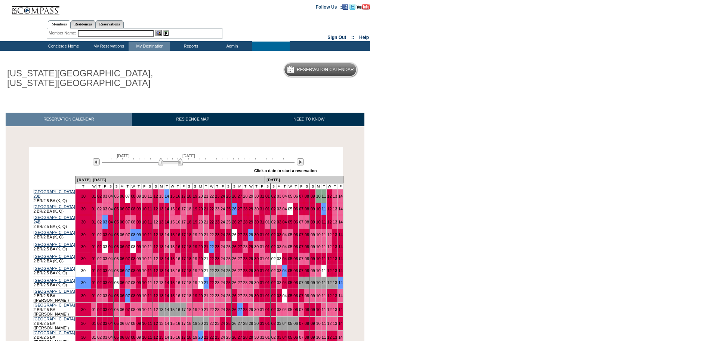  I want to click on a: 31, so click(262, 209).